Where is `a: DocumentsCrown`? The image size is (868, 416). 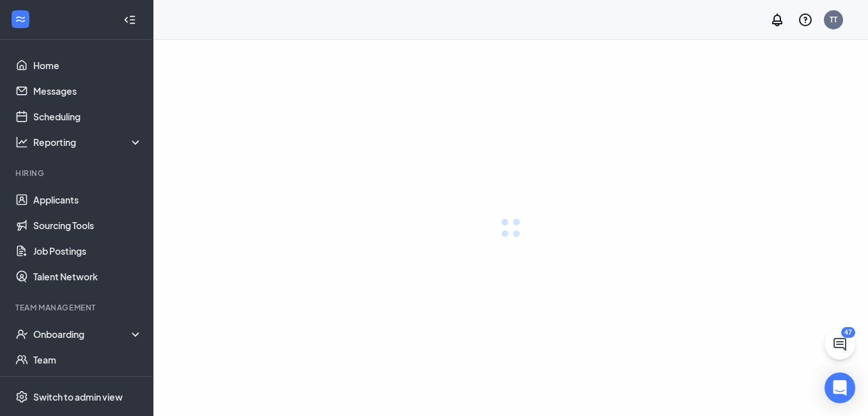 a: DocumentsCrown is located at coordinates (88, 385).